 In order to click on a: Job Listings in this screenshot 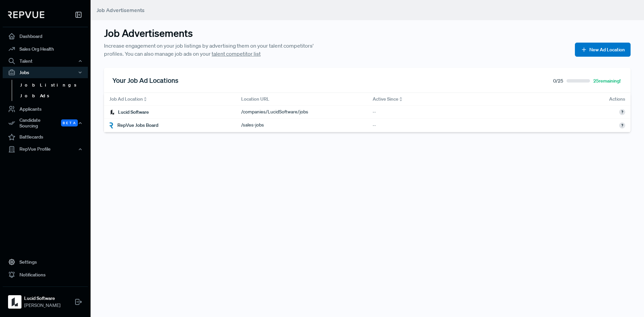, I will do `click(54, 85)`.